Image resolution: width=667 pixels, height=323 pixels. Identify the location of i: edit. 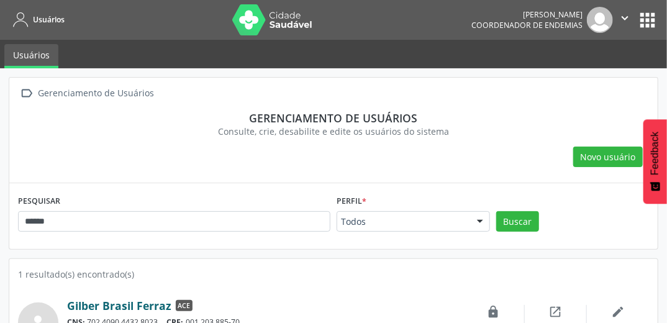
(618, 312).